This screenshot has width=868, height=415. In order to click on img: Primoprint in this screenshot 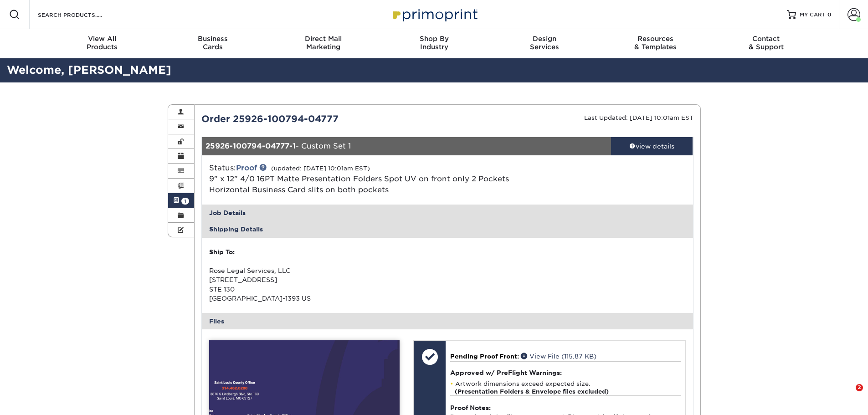, I will do `click(434, 14)`.